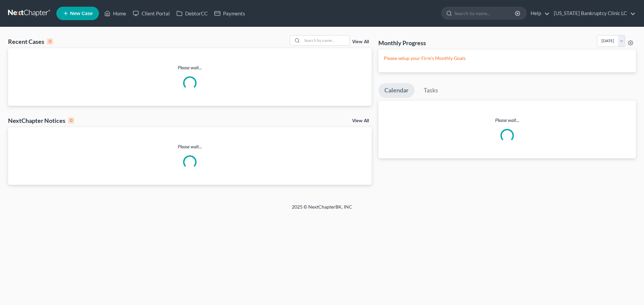 The width and height of the screenshot is (644, 305). What do you see at coordinates (115, 14) in the screenshot?
I see `a: Home` at bounding box center [115, 14].